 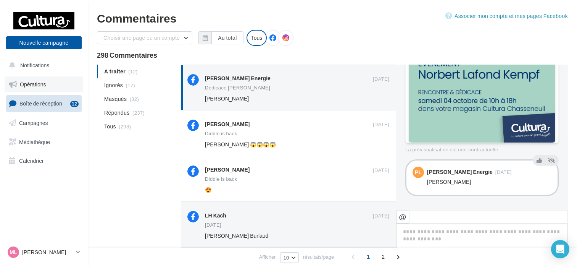 I want to click on span: PL, so click(x=418, y=172).